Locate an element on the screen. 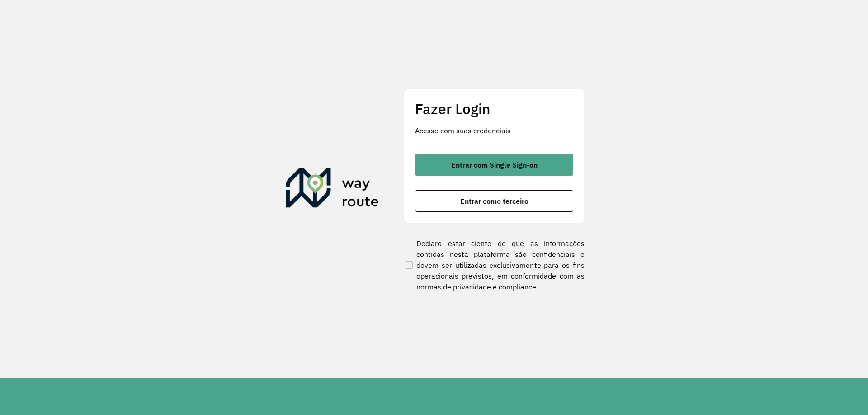 This screenshot has height=415, width=868. span: Entrar como terceiro is located at coordinates (494, 201).